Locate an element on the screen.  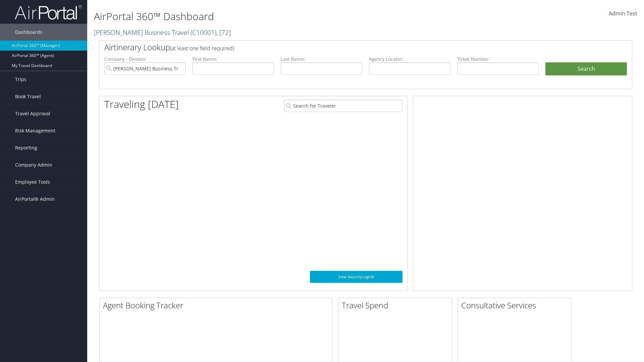
span: Travel Approval is located at coordinates (33, 114).